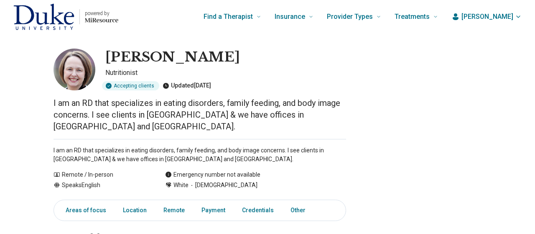 This screenshot has width=535, height=234. I want to click on div: Accepting clients, so click(131, 86).